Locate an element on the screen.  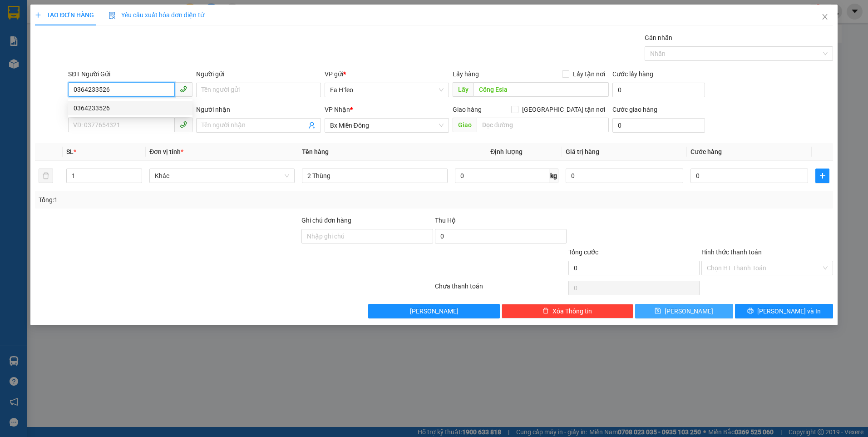
span: Lấy hàng is located at coordinates (466, 74).